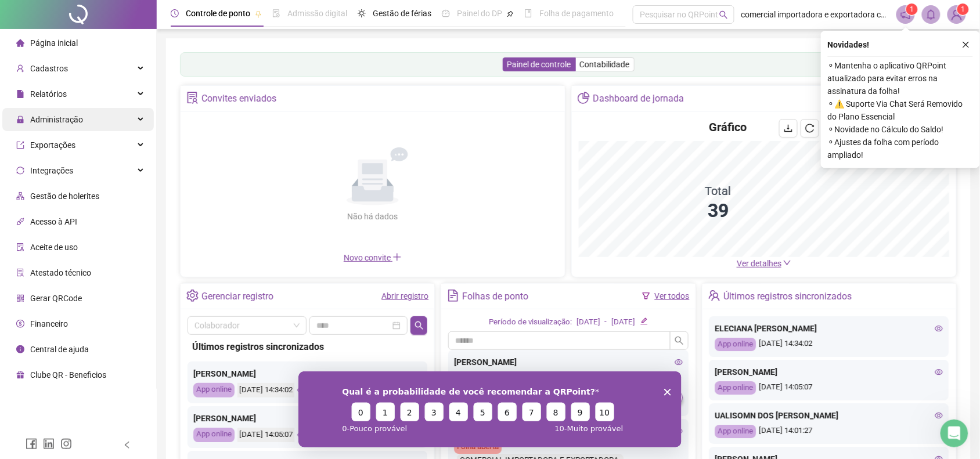 The image size is (980, 459). Describe the element at coordinates (957, 15) in the screenshot. I see `img: 91461` at that location.